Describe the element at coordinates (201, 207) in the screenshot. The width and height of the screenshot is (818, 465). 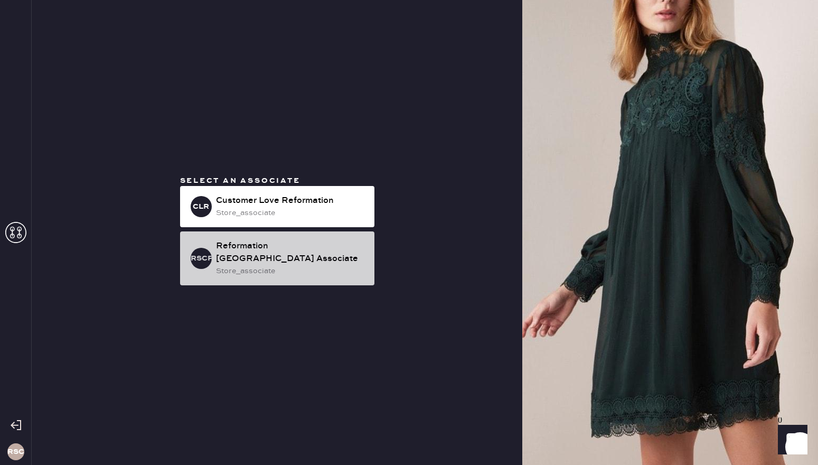
I see `h3: CLR` at that location.